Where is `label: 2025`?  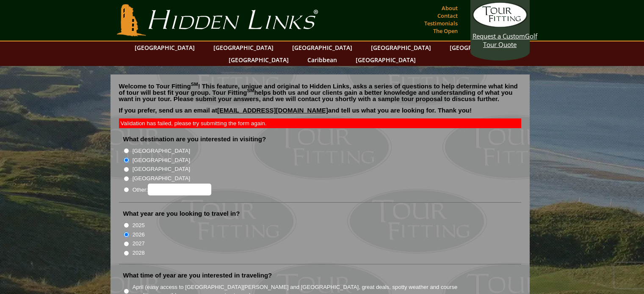 label: 2025 is located at coordinates (139, 225).